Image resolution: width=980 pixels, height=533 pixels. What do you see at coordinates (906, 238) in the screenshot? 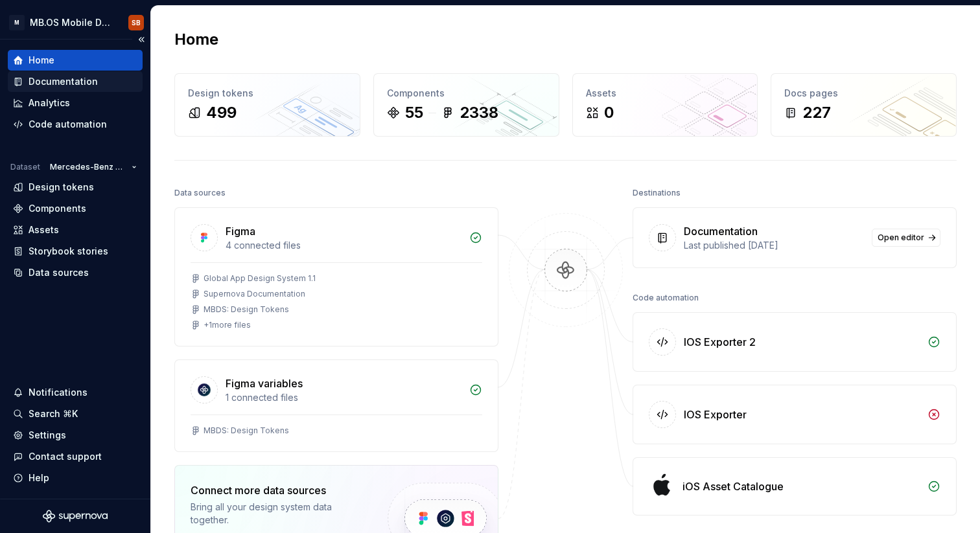
I see `a: Open editor` at bounding box center [906, 238].